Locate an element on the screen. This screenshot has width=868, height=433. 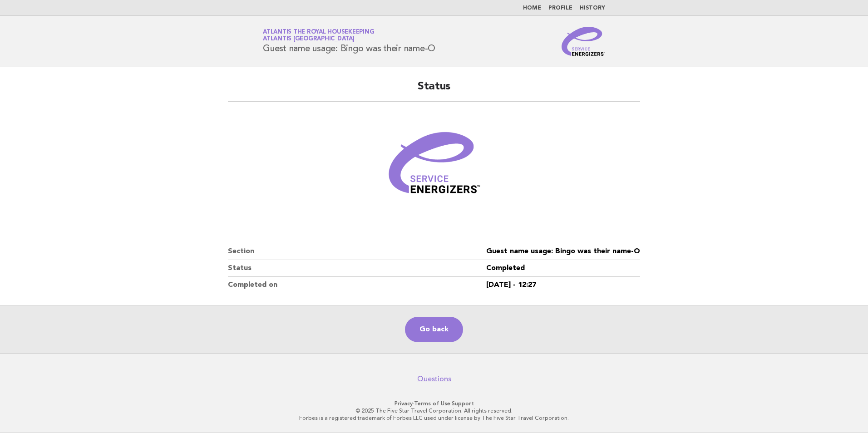
h2: Status is located at coordinates (434, 90).